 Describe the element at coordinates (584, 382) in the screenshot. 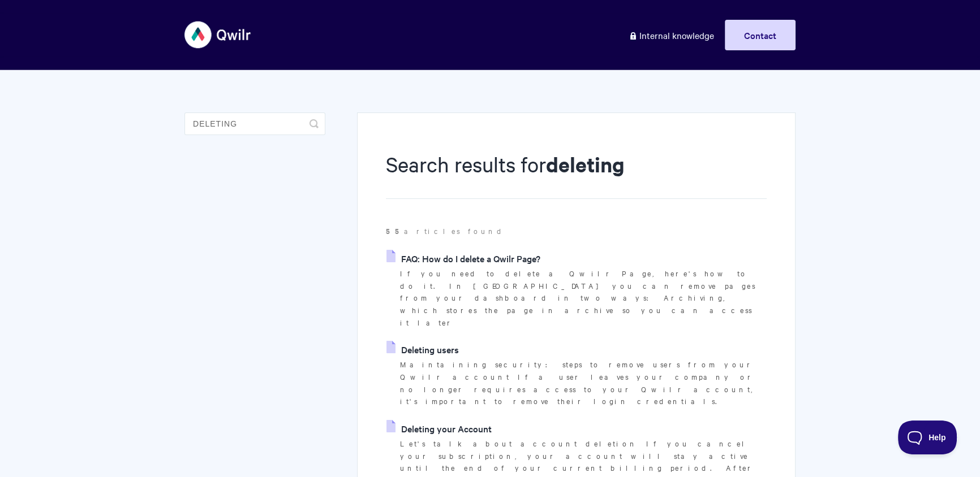

I see `p: Maintaining security: steps to remove users from your Qwilr account If a user leaves your company...` at that location.